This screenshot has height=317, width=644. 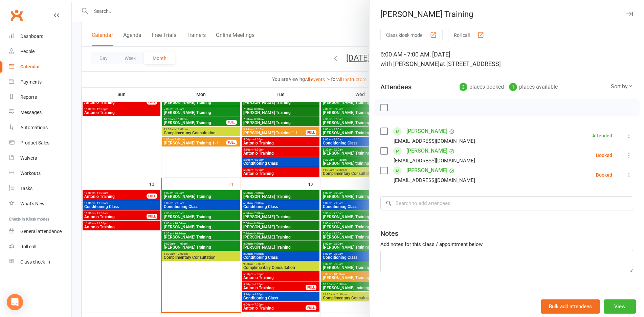 I want to click on div: General attendance, so click(x=41, y=232).